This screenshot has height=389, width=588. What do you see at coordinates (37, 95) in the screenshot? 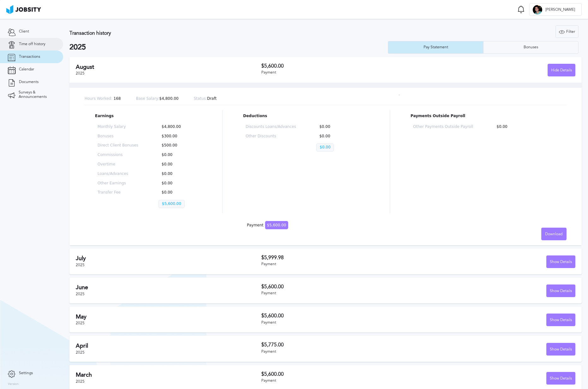
I see `span: Surveys & Announcements` at bounding box center [37, 95].